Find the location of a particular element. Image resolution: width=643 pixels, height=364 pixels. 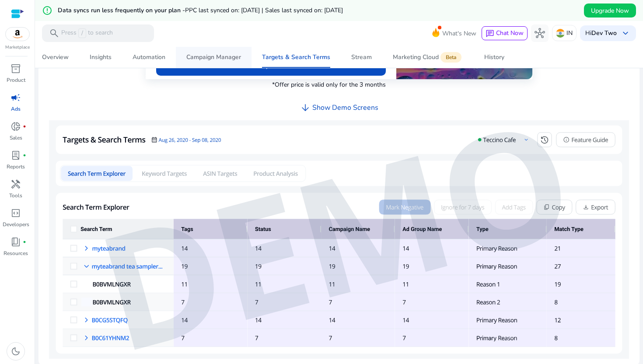

p: Reports is located at coordinates (16, 167).